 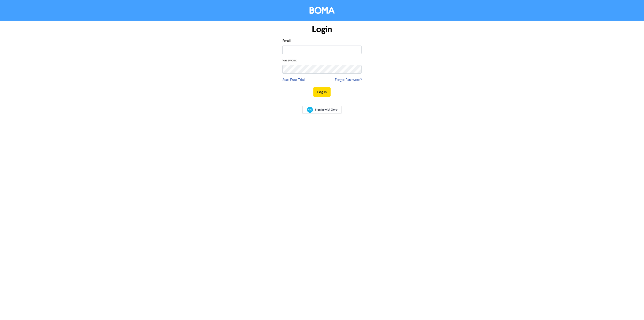 What do you see at coordinates (322, 29) in the screenshot?
I see `h1: Login` at bounding box center [322, 29].